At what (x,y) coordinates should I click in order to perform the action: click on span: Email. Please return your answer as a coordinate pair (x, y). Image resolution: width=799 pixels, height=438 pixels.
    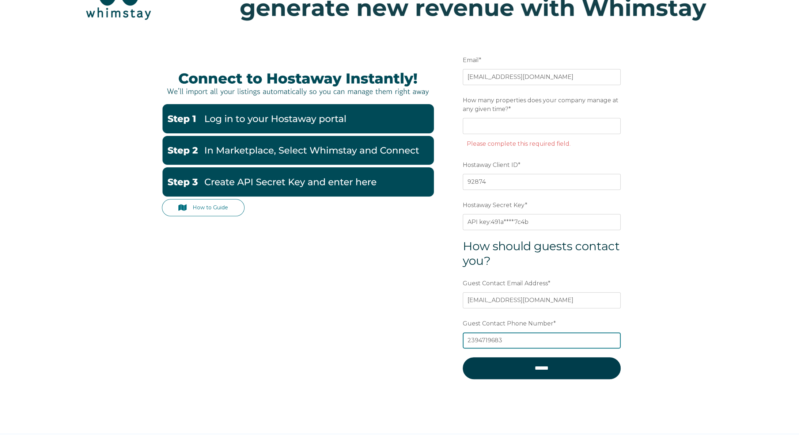
    Looking at the image, I should click on (471, 60).